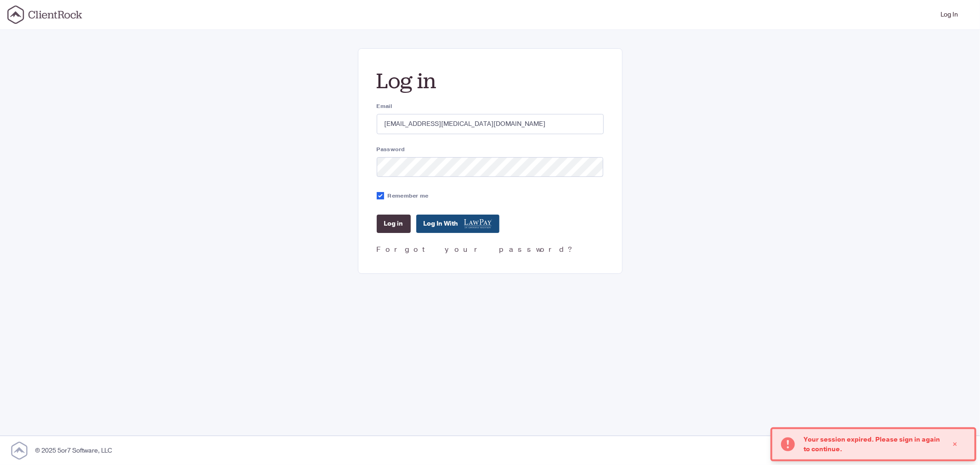 The image size is (980, 465). What do you see at coordinates (490, 124) in the screenshot?
I see `input: you@example.com` at bounding box center [490, 124].